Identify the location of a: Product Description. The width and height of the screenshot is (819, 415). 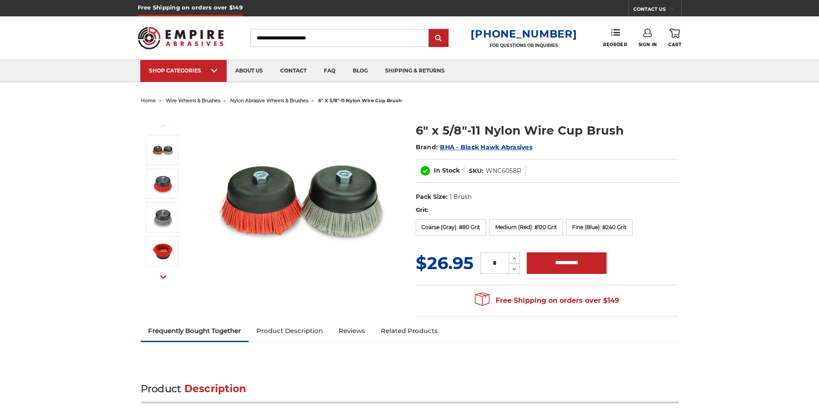
(290, 331).